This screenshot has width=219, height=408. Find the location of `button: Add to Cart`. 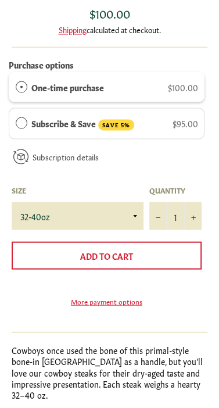

button: Add to Cart is located at coordinates (106, 255).